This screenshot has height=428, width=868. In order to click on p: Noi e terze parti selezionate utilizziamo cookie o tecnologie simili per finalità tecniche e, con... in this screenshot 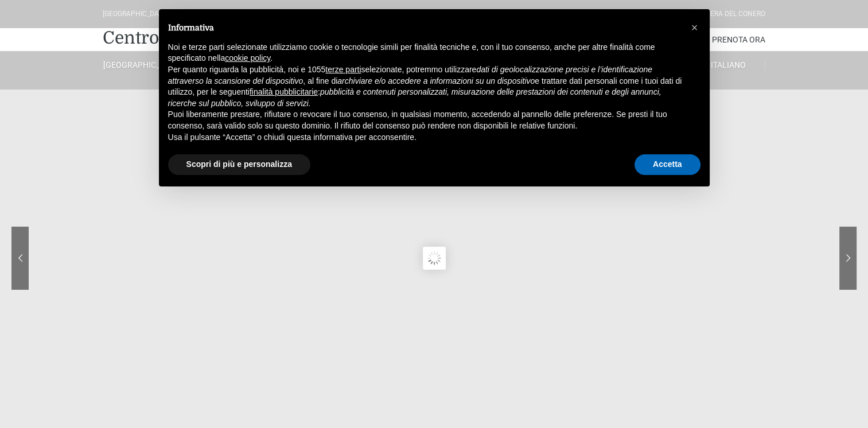, I will do `click(425, 52)`.